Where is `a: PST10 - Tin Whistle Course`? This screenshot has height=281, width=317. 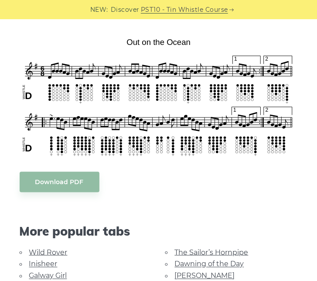
a: PST10 - Tin Whistle Course is located at coordinates (185, 10).